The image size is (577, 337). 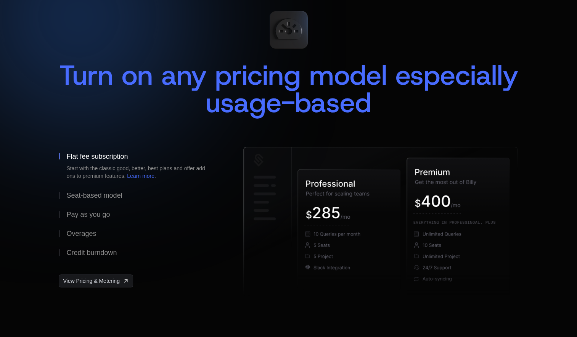 I want to click on button: Seat-based model, so click(x=139, y=195).